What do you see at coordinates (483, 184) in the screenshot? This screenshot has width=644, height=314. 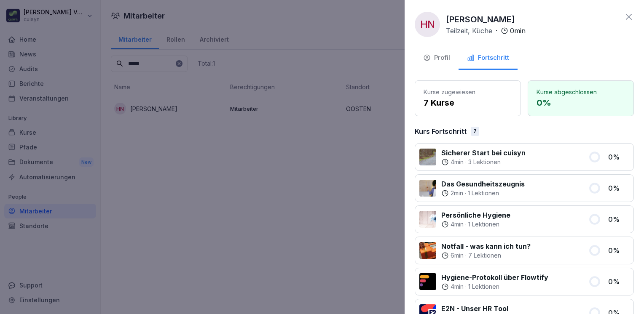 I see `p: Das Gesundheitszeugnis` at bounding box center [483, 184].